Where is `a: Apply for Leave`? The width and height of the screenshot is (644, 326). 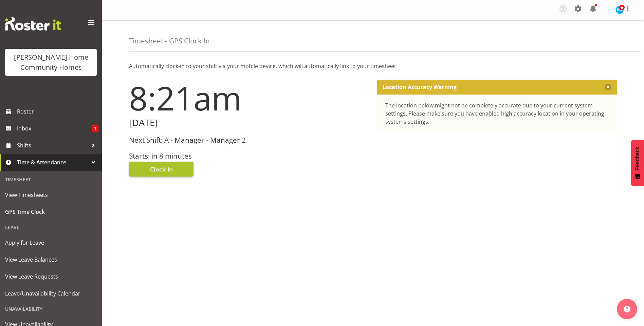 a: Apply for Leave is located at coordinates (51, 243).